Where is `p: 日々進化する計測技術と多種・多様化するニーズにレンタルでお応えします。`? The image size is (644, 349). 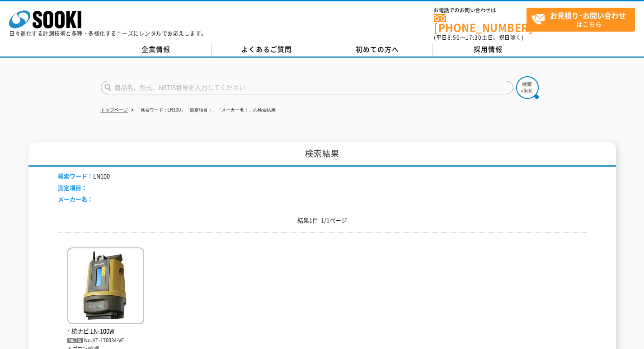
p: 日々進化する計測技術と多種・多様化するニーズにレンタルでお応えします。 is located at coordinates (108, 33).